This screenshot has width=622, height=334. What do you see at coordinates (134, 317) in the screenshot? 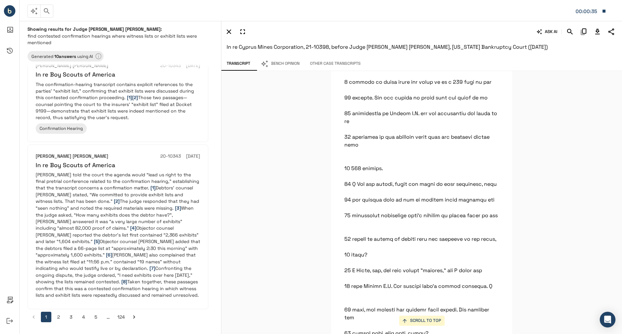
I see `button: Go to next page` at bounding box center [134, 317].